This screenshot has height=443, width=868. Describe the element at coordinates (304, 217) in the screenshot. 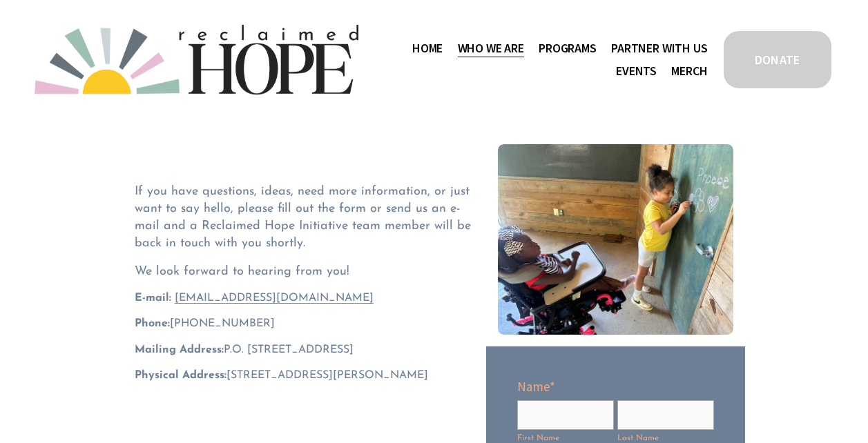

I see `span: If you have questions, ideas, need more information, or just want to say hello, please fill out t...` at that location.